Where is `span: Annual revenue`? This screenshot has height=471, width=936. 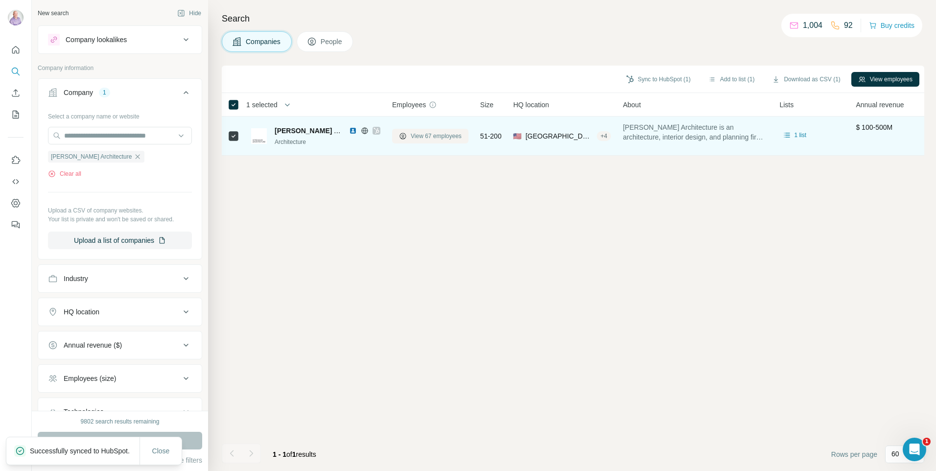
span: Annual revenue is located at coordinates (879, 105).